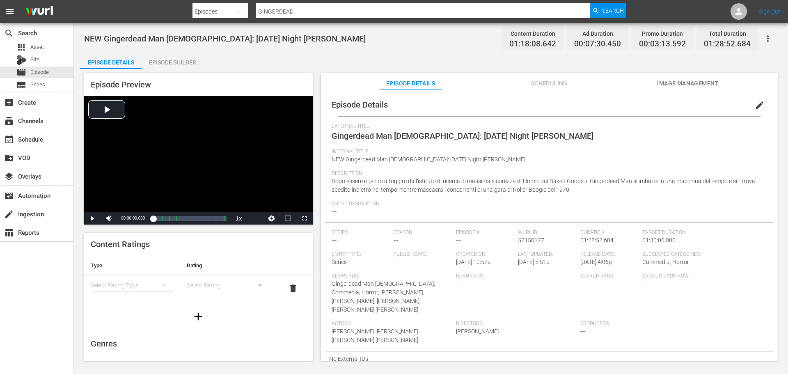 This screenshot has height=374, width=788. Describe the element at coordinates (532, 34) in the screenshot. I see `div: Content Duration` at that location.